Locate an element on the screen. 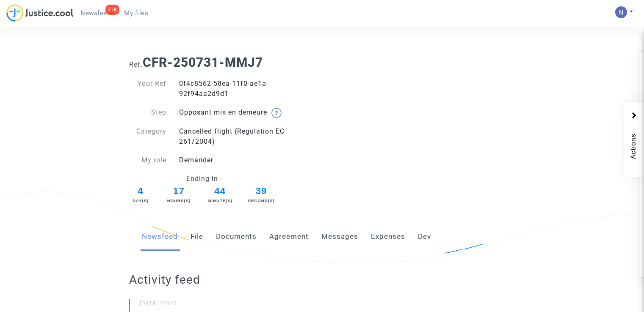 The width and height of the screenshot is (644, 312). span: Newsfeed is located at coordinates (96, 13).